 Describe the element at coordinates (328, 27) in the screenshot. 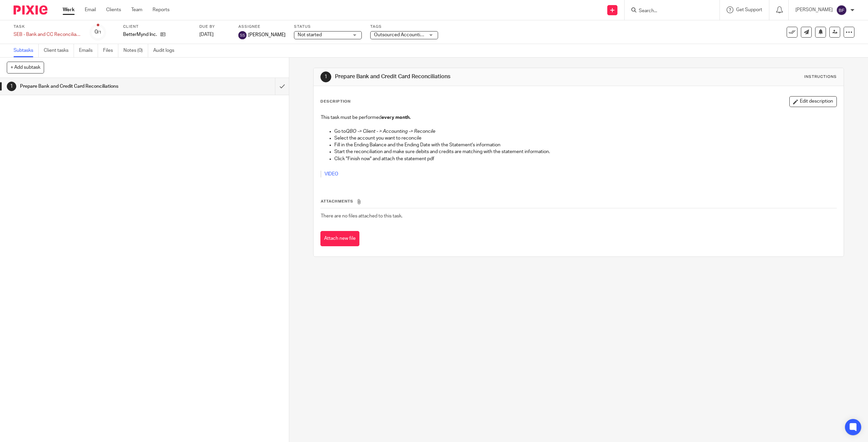

I see `label: Status` at that location.